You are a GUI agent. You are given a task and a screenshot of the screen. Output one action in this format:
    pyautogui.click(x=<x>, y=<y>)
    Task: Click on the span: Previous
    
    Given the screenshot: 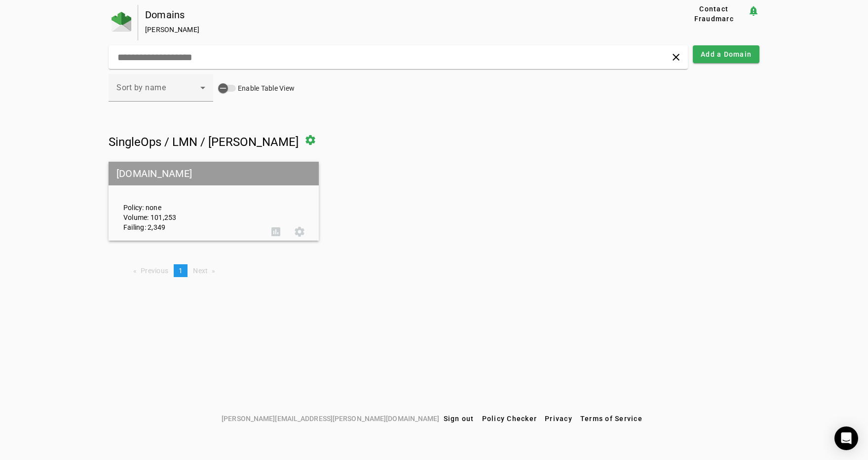 What is the action you would take?
    pyautogui.click(x=154, y=271)
    